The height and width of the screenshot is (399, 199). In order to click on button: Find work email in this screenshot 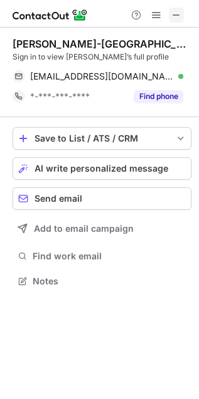, I will do `click(102, 256)`.